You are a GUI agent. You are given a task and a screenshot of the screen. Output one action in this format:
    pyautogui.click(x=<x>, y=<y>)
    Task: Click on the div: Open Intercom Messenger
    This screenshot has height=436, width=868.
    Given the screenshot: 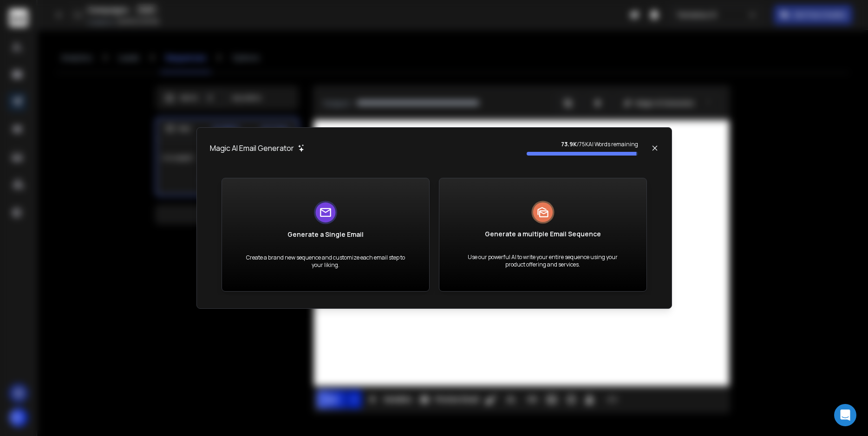 What is the action you would take?
    pyautogui.click(x=845, y=415)
    